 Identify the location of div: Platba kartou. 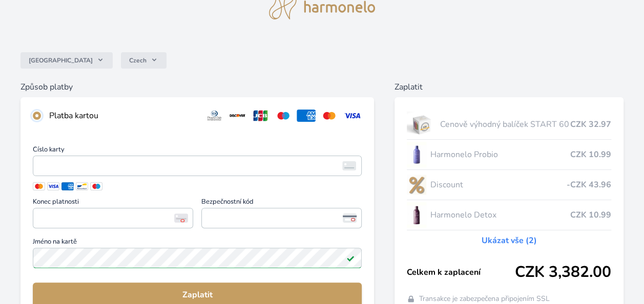
(123, 116).